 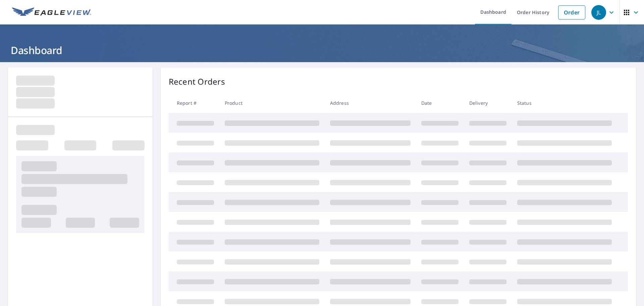 What do you see at coordinates (51, 13) in the screenshot?
I see `img: EV Logo` at bounding box center [51, 13].